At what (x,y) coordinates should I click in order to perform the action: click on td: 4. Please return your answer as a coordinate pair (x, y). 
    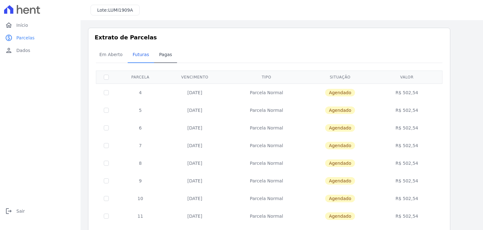
    Looking at the image, I should click on (140, 93).